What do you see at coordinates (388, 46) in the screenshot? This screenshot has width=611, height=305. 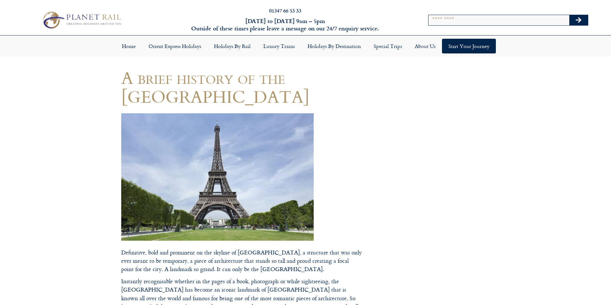 I see `a: Special Trips` at bounding box center [388, 46].